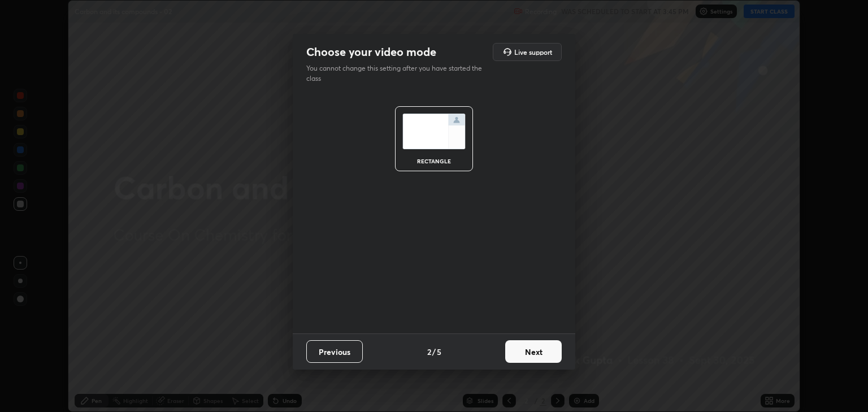 The height and width of the screenshot is (412, 868). I want to click on div: rectangle, so click(434, 161).